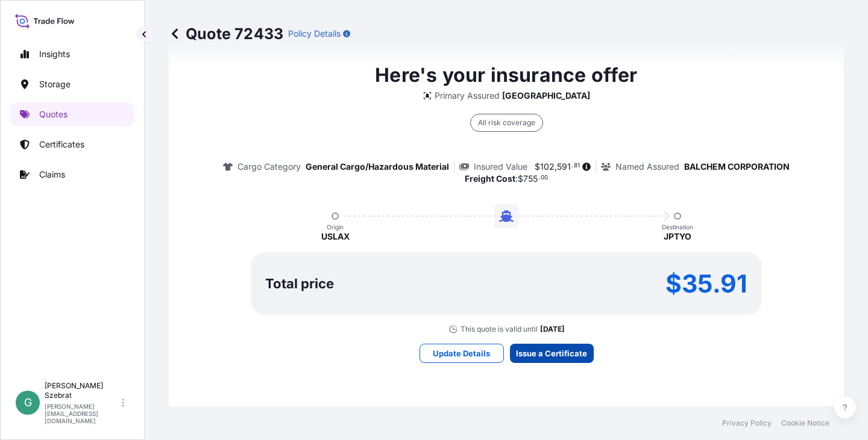 The width and height of the screenshot is (868, 440). I want to click on p: General Cargo/Hazardous Material, so click(377, 167).